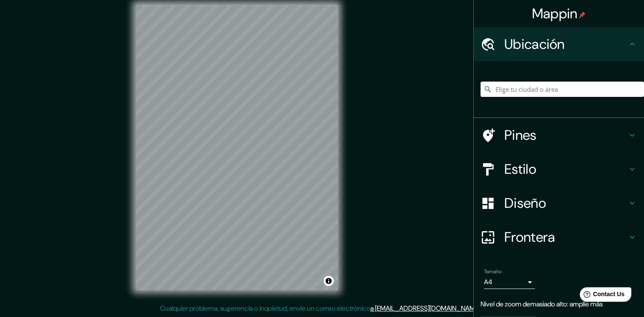 The image size is (644, 317). What do you see at coordinates (559, 203) in the screenshot?
I see `div: Diseño` at bounding box center [559, 203].